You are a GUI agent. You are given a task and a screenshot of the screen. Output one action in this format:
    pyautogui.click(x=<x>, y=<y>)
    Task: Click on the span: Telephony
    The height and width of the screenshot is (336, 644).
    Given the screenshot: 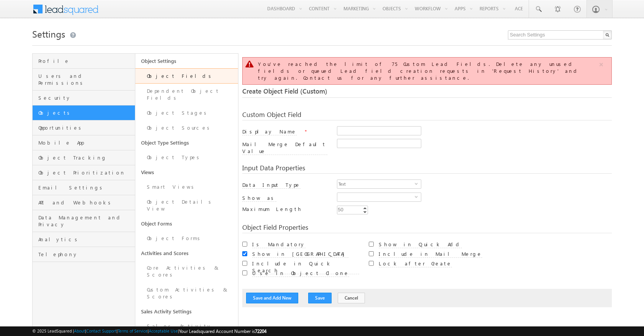 What is the action you would take?
    pyautogui.click(x=85, y=254)
    